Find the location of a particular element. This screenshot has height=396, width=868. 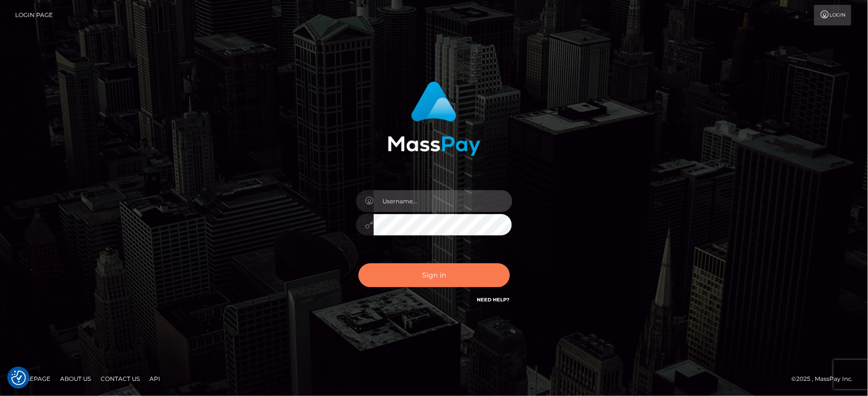

img: Revisit consent button is located at coordinates (18, 379).